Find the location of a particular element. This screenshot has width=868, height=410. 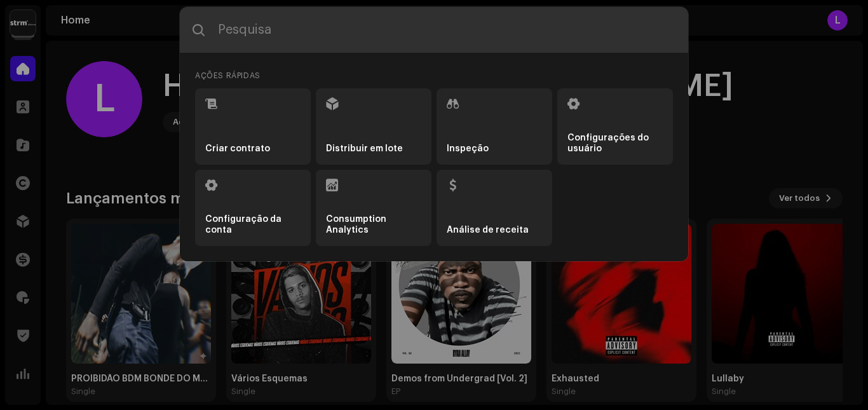

strong: Distribuir em lote is located at coordinates (365, 149).